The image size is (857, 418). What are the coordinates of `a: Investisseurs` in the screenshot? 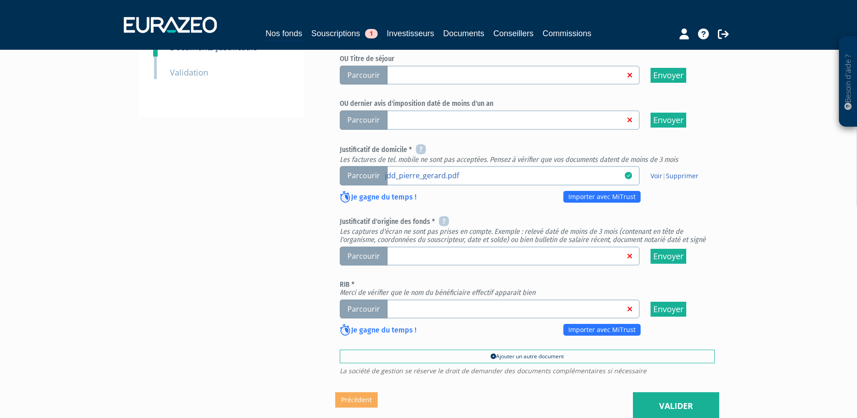 It's located at (410, 33).